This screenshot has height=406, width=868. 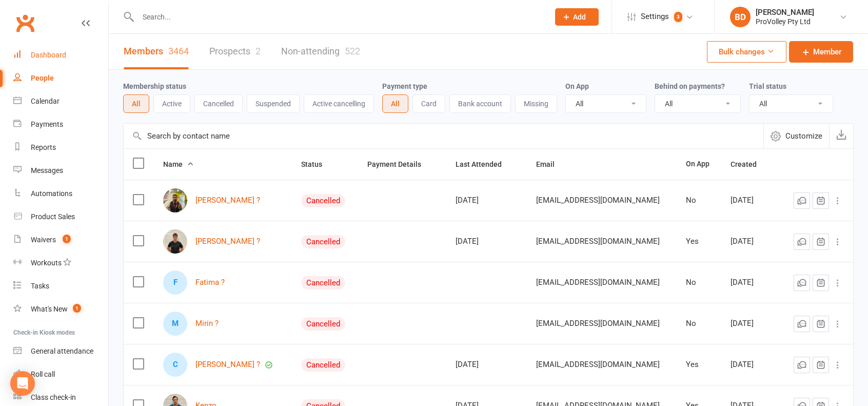 What do you see at coordinates (655, 16) in the screenshot?
I see `span: Settings` at bounding box center [655, 16].